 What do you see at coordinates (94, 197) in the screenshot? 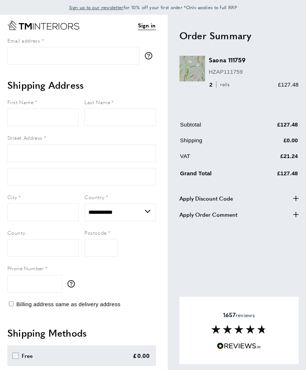
I see `span: Country` at bounding box center [94, 197].